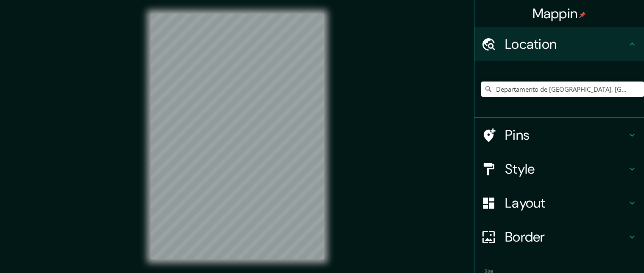  Describe the element at coordinates (566, 169) in the screenshot. I see `h4: Style` at that location.